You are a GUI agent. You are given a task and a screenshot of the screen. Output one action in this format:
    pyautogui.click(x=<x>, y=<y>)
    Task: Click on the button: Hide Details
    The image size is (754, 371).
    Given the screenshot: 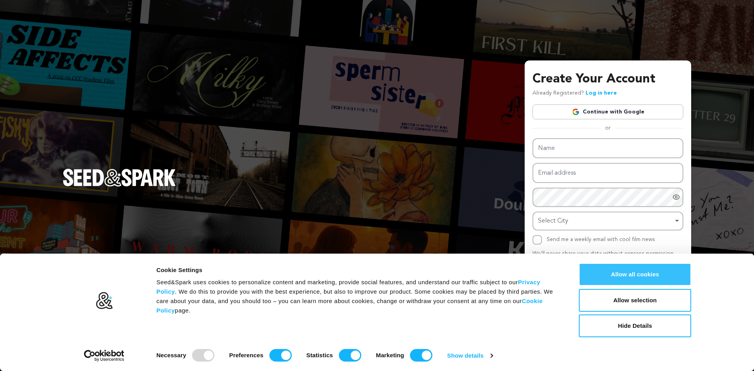 What is the action you would take?
    pyautogui.click(x=635, y=326)
    